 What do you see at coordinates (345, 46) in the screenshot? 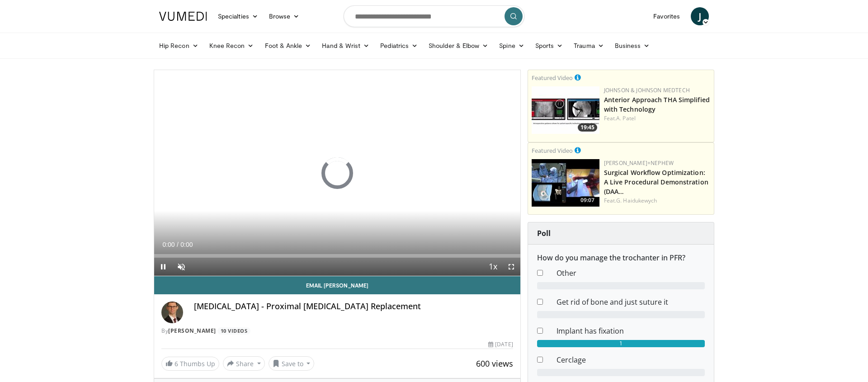
I see `a: Hand & Wrist` at bounding box center [345, 46].